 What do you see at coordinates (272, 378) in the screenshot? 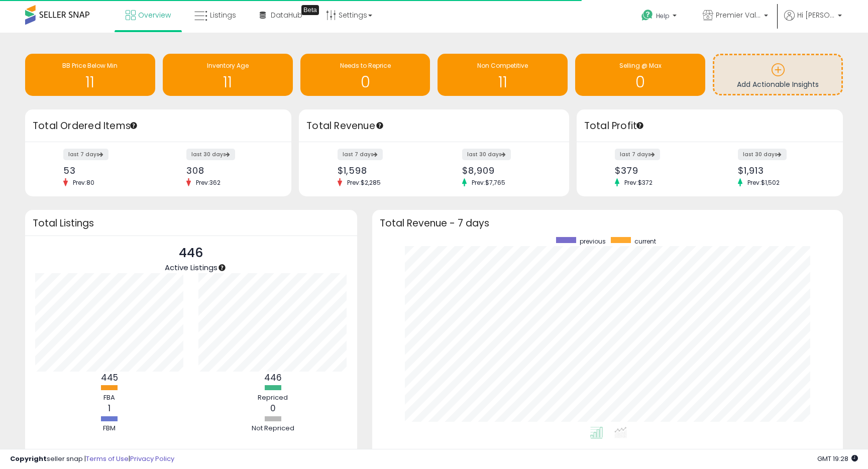
I see `b: 446` at bounding box center [272, 378].